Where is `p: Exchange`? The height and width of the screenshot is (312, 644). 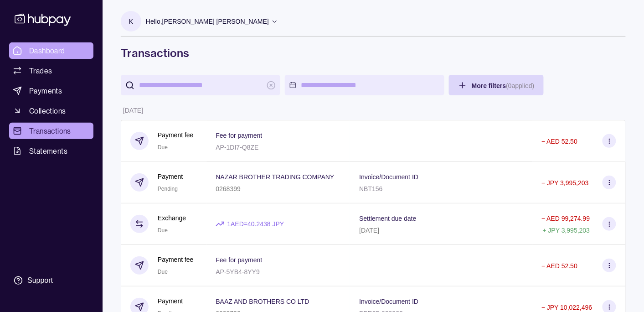
p: Exchange is located at coordinates (172, 218).